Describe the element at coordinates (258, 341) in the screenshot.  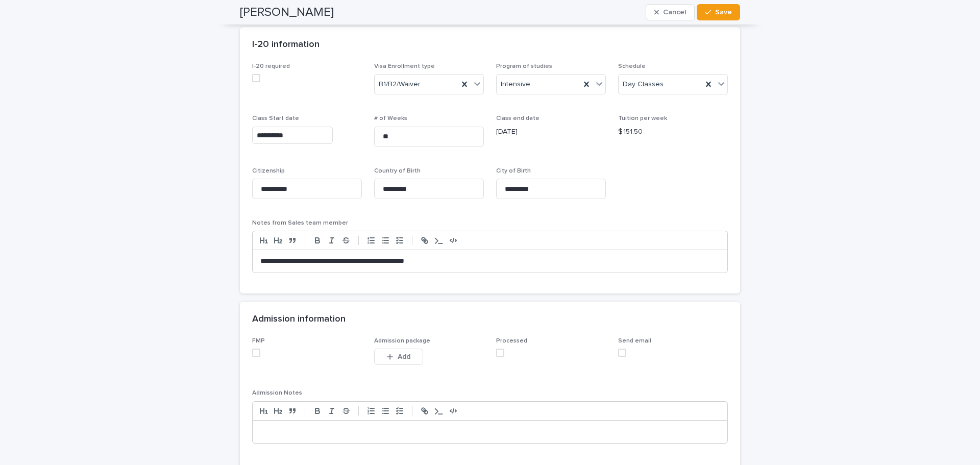
I see `span: FMP` at that location.